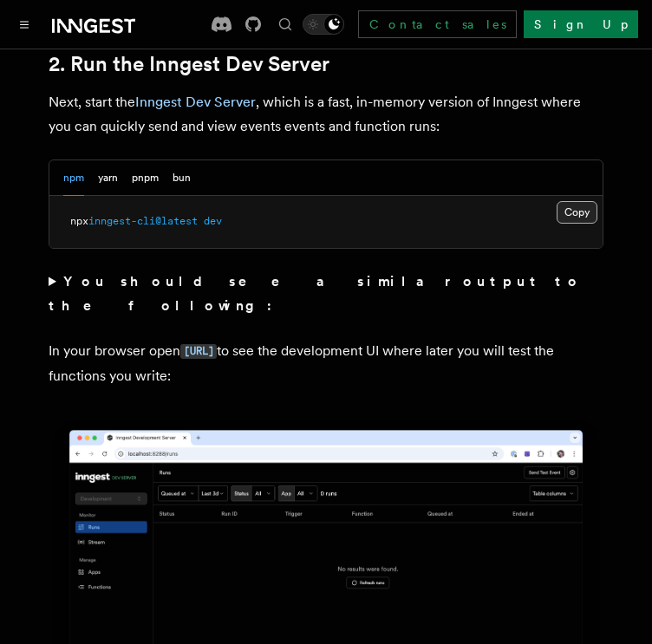 The width and height of the screenshot is (652, 644). Describe the element at coordinates (326, 114) in the screenshot. I see `p: Next, start the , which is a fast, in-memory version of Inngest where you can quickly send and vi...` at that location.